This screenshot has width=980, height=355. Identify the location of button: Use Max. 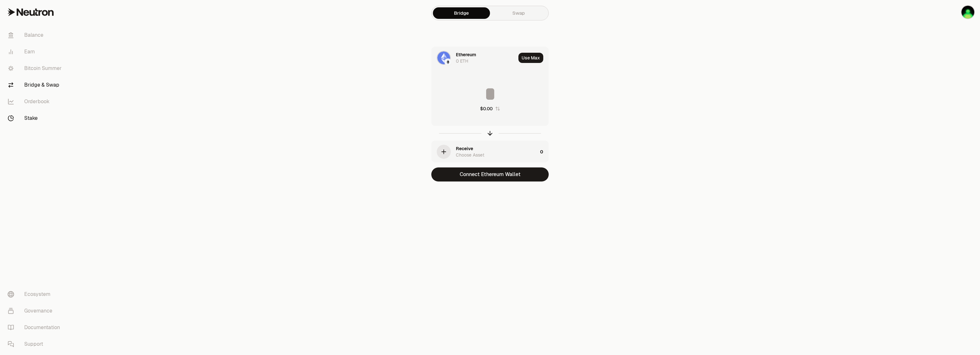
(530, 57).